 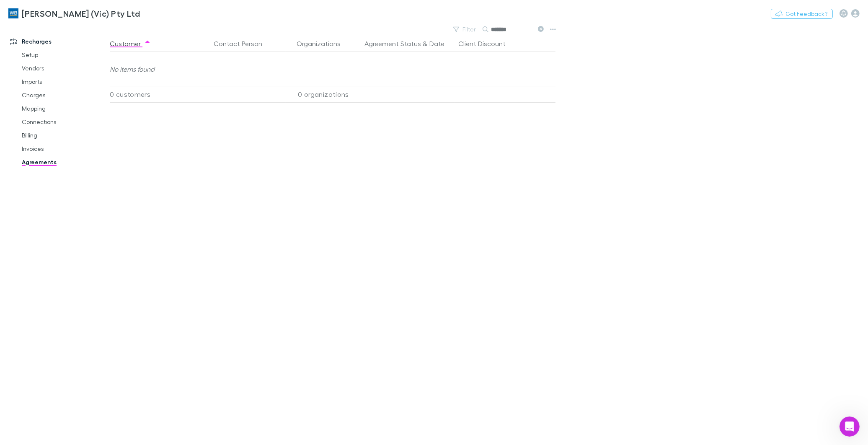 What do you see at coordinates (64, 95) in the screenshot?
I see `a: Charges` at bounding box center [64, 95].